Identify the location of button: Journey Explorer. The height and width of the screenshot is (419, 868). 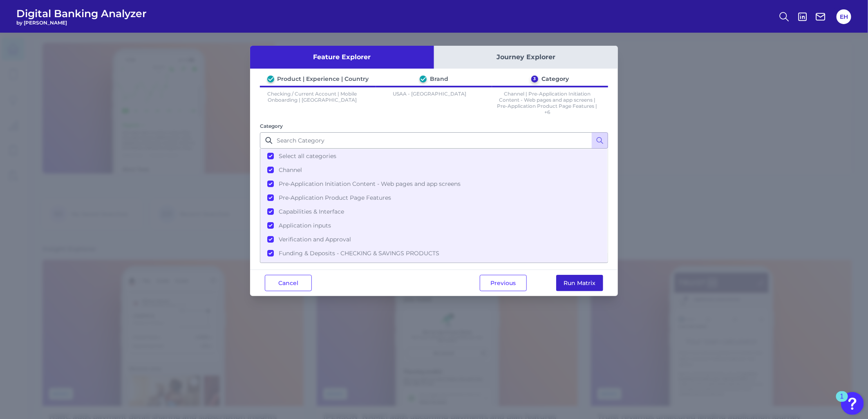
(526, 57).